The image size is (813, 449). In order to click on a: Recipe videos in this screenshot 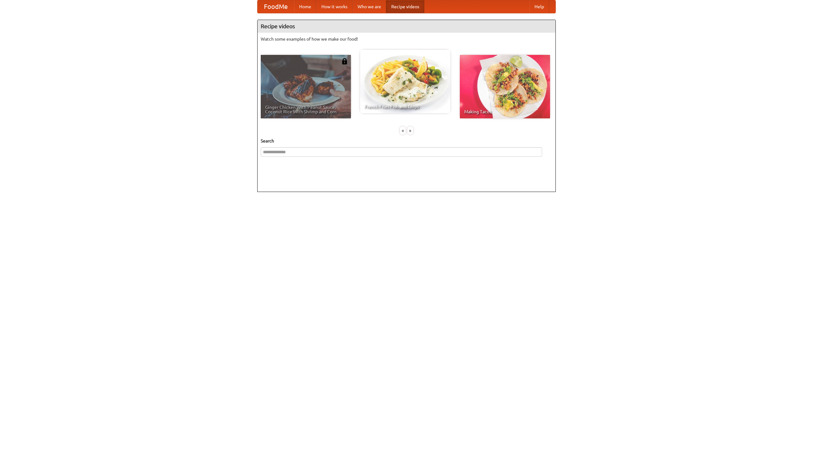, I will do `click(405, 7)`.